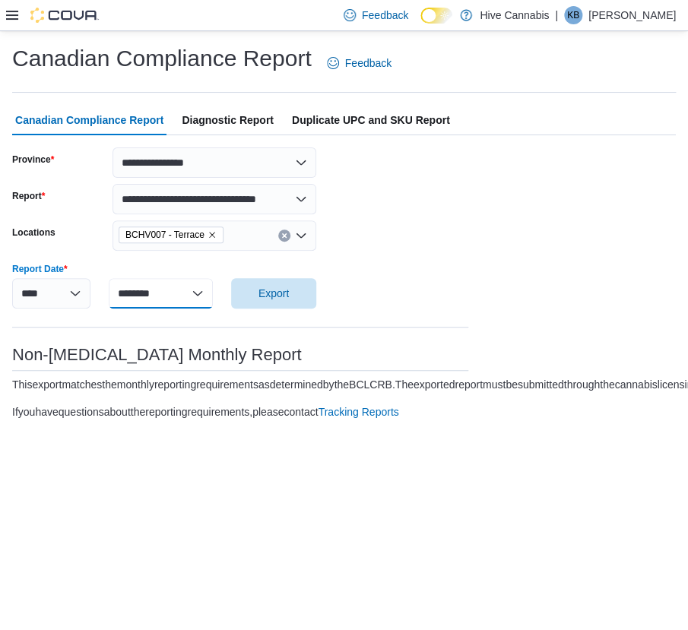 This screenshot has height=630, width=688. What do you see at coordinates (227, 120) in the screenshot?
I see `span: Diagnostic Report` at bounding box center [227, 120].